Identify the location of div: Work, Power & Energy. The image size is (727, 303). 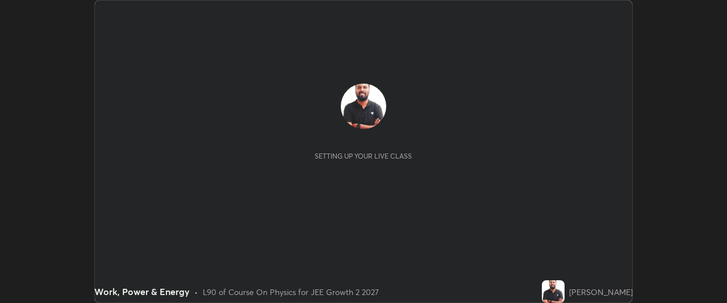
(142, 291).